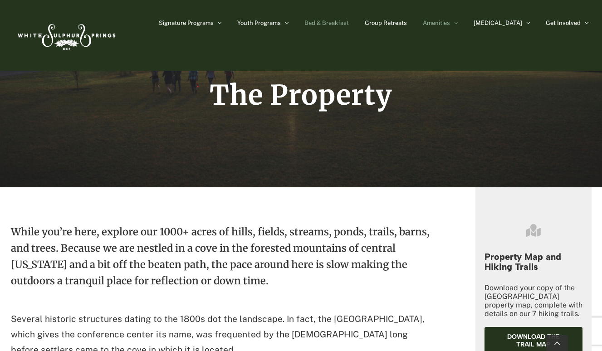 Image resolution: width=602 pixels, height=351 pixels. What do you see at coordinates (385, 23) in the screenshot?
I see `span: Group Retreats` at bounding box center [385, 23].